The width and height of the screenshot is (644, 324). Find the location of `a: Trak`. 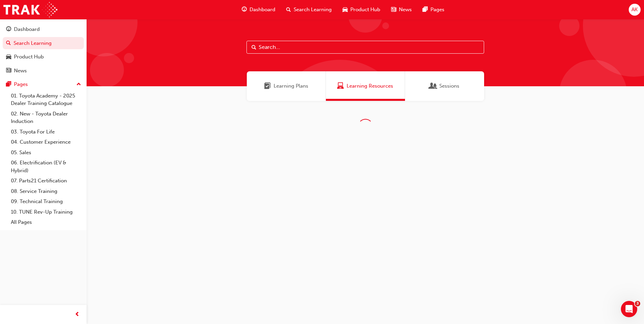

a: Trak is located at coordinates (30, 9).